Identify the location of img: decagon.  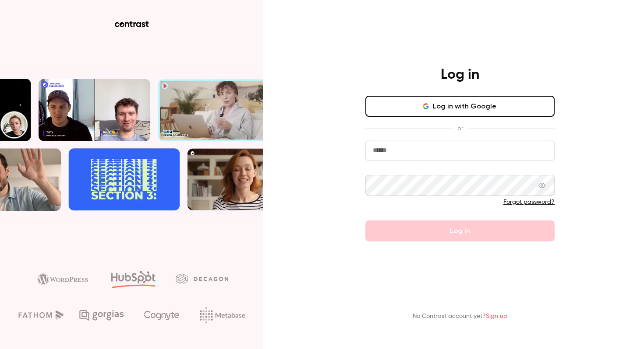
(202, 279).